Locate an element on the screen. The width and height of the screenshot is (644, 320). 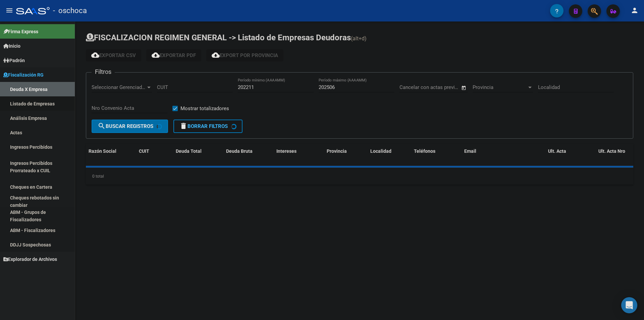
datatable-header-cell: Email is located at coordinates (503, 155).